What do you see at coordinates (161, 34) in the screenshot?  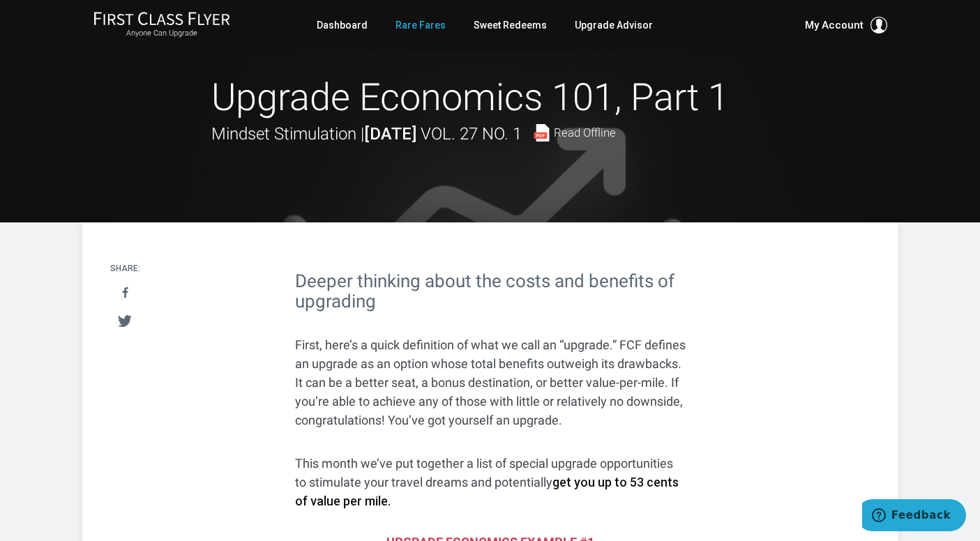 I see `small: Anyone Can Upgrade` at bounding box center [161, 34].